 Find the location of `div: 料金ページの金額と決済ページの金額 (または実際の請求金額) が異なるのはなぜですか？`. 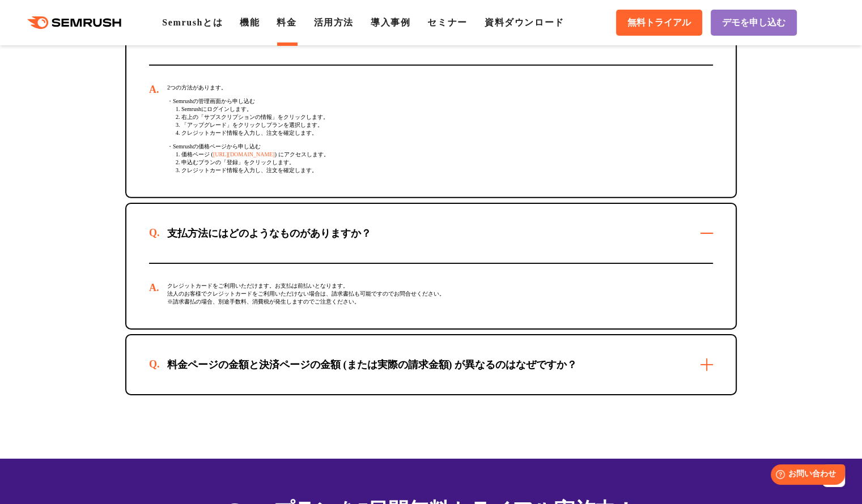

div: 料金ページの金額と決済ページの金額 (または実際の請求金額) が異なるのはなぜですか？ is located at coordinates (372, 365).